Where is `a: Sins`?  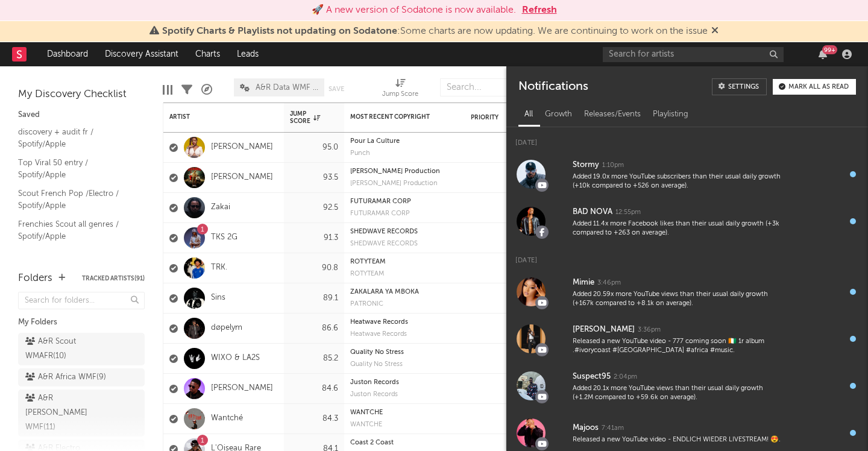
a: Sins is located at coordinates (218, 298).